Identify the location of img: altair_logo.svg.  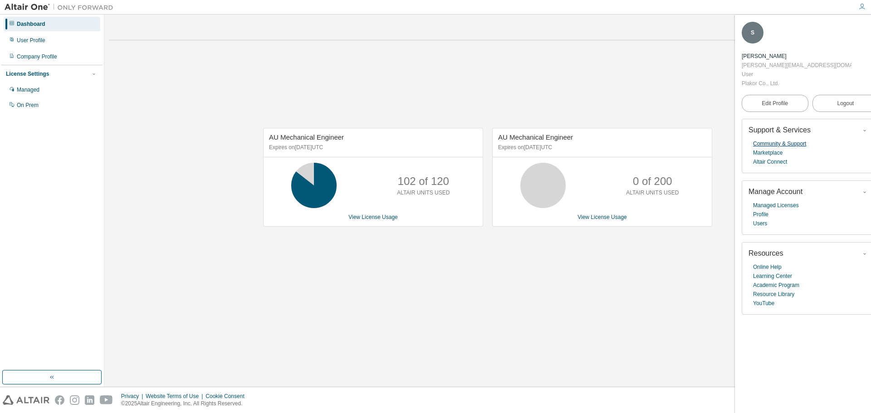
(26, 400).